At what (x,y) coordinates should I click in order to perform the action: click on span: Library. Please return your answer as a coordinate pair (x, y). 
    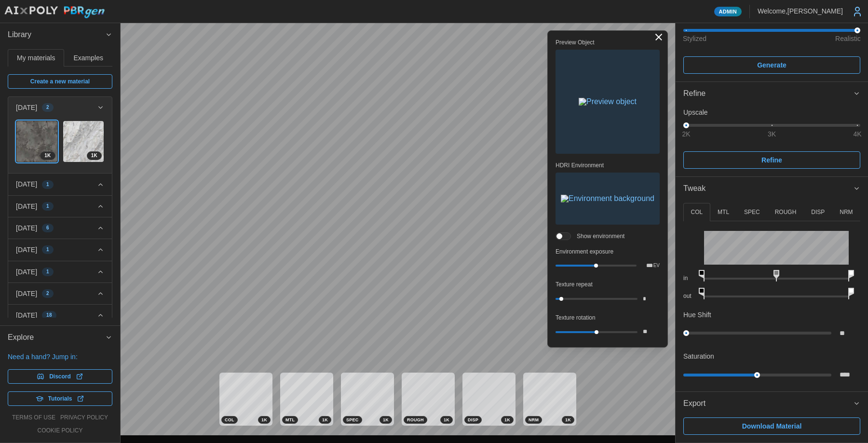
    Looking at the image, I should click on (56, 34).